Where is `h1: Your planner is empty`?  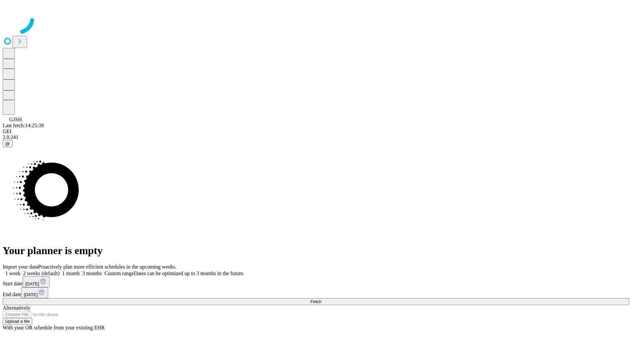
h1: Your planner is empty is located at coordinates (316, 251).